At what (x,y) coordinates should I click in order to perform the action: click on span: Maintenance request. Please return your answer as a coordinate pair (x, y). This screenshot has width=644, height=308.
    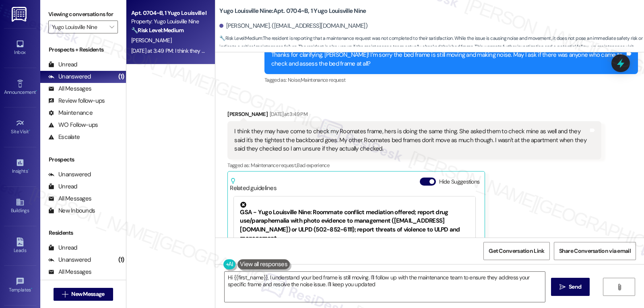
    Looking at the image, I should click on (323, 80).